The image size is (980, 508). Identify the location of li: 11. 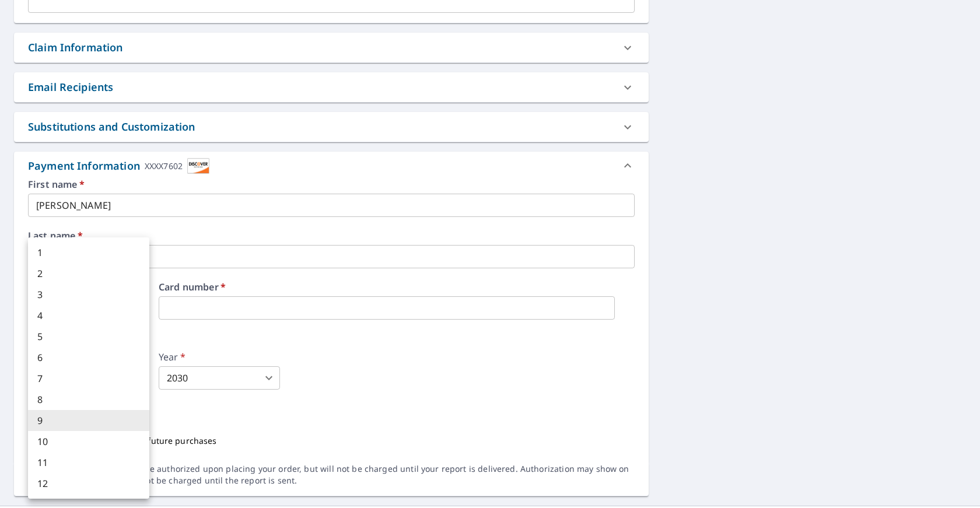
(89, 463).